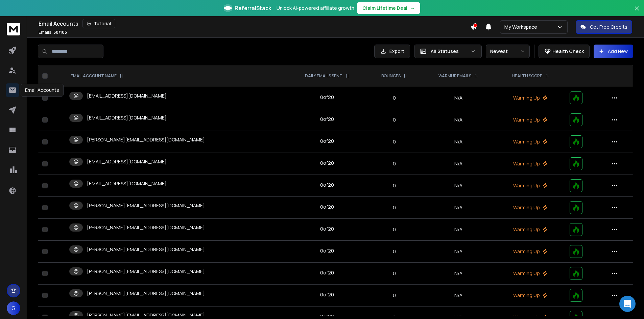 This screenshot has width=644, height=319. What do you see at coordinates (508, 51) in the screenshot?
I see `button: Newest` at bounding box center [508, 51].